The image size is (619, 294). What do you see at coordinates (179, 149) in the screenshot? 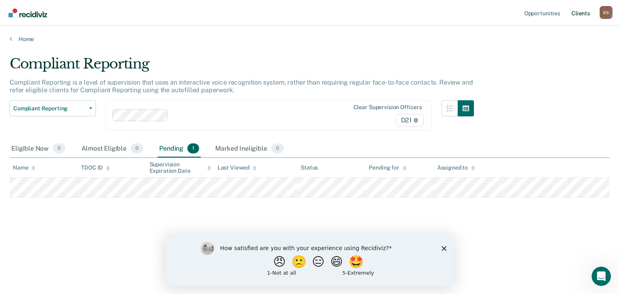
I see `div: Pending1` at bounding box center [179, 149].